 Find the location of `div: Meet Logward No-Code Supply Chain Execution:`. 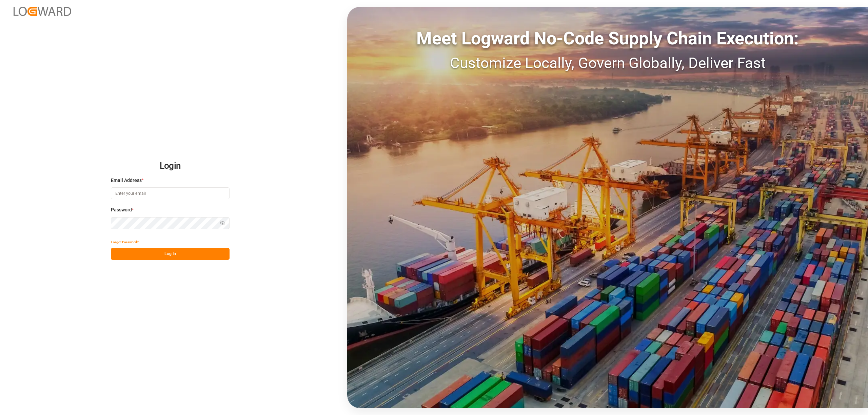

div: Meet Logward No-Code Supply Chain Execution: is located at coordinates (608, 38).